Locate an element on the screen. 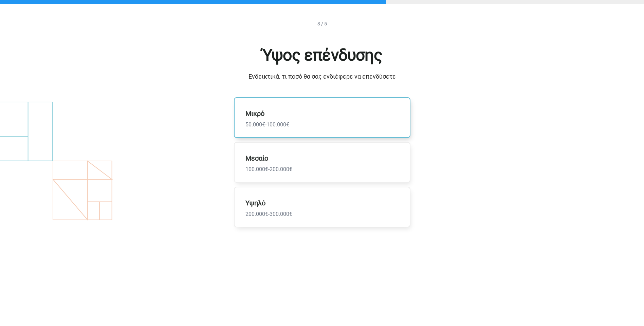 The height and width of the screenshot is (326, 644). span: 200.000€-300.000€ is located at coordinates (269, 214).